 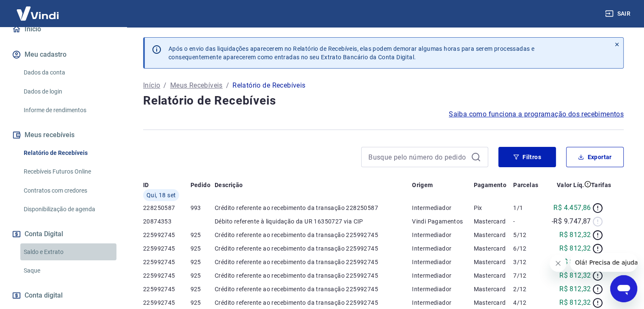 I want to click on p: Origem, so click(x=422, y=185).